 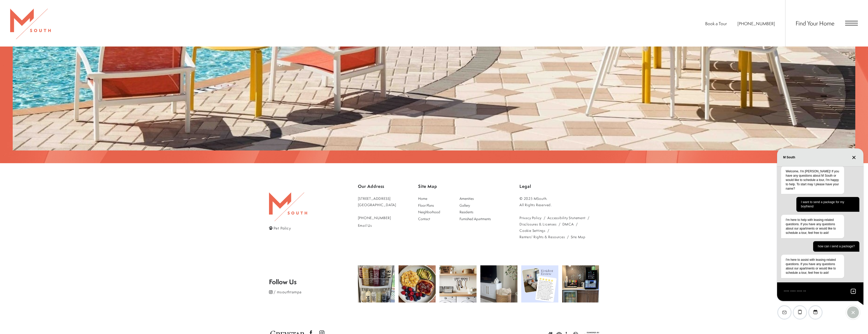 I want to click on a: Go to Floor Plans, so click(x=435, y=205).